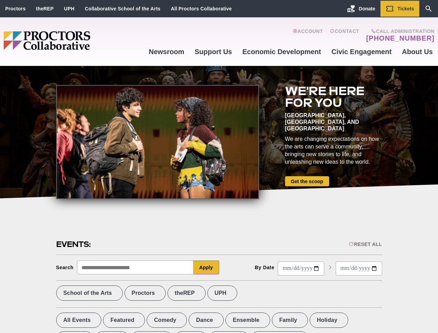 This screenshot has width=438, height=333. Describe the element at coordinates (123, 9) in the screenshot. I see `a: Collaborative School of the Arts` at that location.